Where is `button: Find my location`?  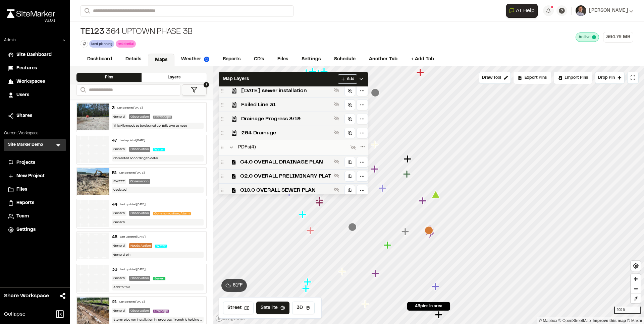 button: Find my location is located at coordinates (636, 266).